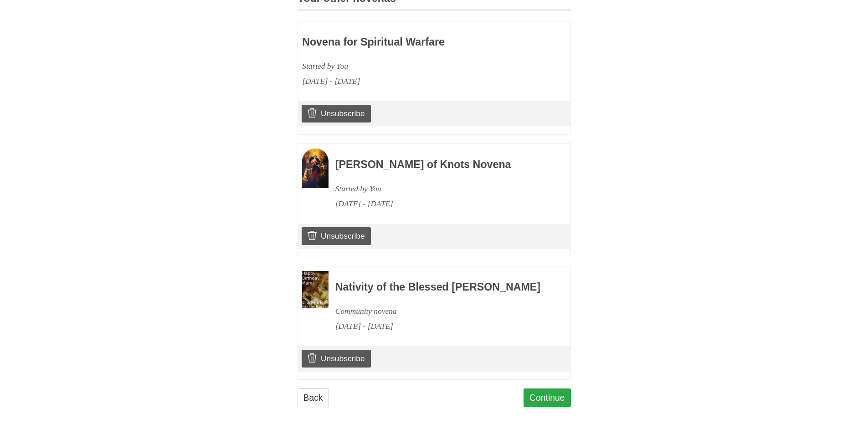 The image size is (868, 434). Describe the element at coordinates (408, 42) in the screenshot. I see `h3: Novena for Spiritual Warfare` at that location.